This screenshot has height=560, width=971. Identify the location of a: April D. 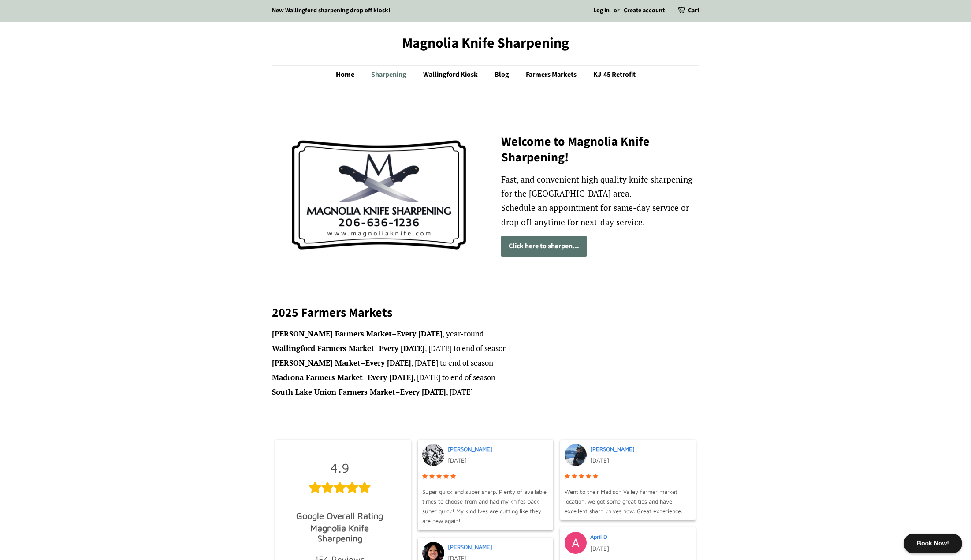
(599, 537).